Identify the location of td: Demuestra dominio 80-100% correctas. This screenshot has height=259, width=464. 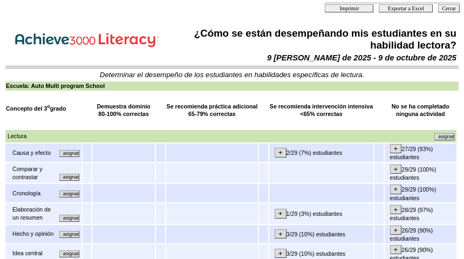
(124, 110).